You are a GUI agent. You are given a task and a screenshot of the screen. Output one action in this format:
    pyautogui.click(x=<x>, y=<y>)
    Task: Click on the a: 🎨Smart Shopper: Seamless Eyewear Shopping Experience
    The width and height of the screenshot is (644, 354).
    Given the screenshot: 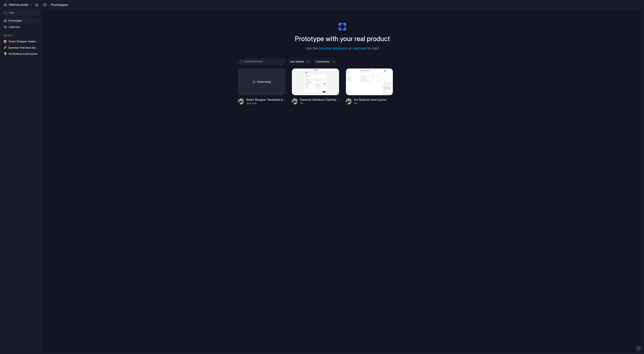 What is the action you would take?
    pyautogui.click(x=21, y=41)
    